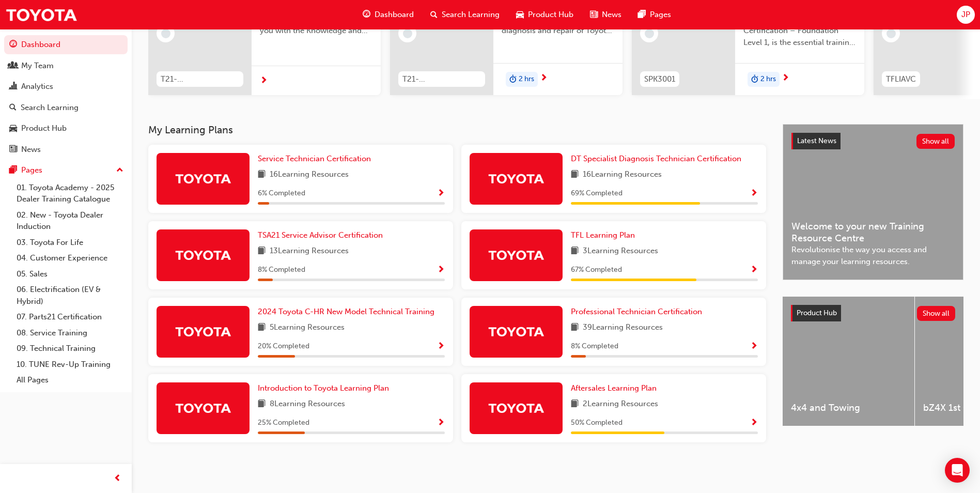 This screenshot has width=980, height=493. Describe the element at coordinates (70, 193) in the screenshot. I see `a: 01. Toyota Academy - 2025 Dealer Training Catalogue` at that location.